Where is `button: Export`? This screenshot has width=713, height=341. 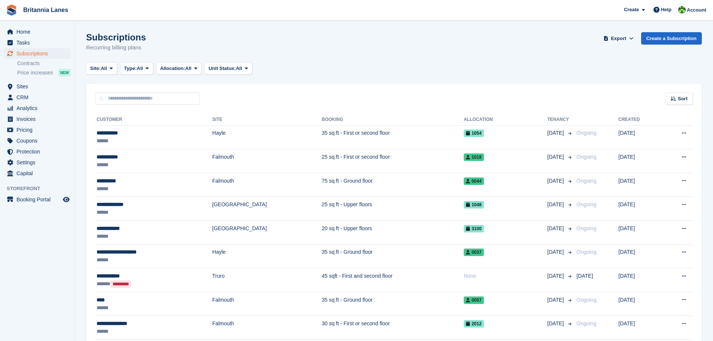
button: Export is located at coordinates (619, 38).